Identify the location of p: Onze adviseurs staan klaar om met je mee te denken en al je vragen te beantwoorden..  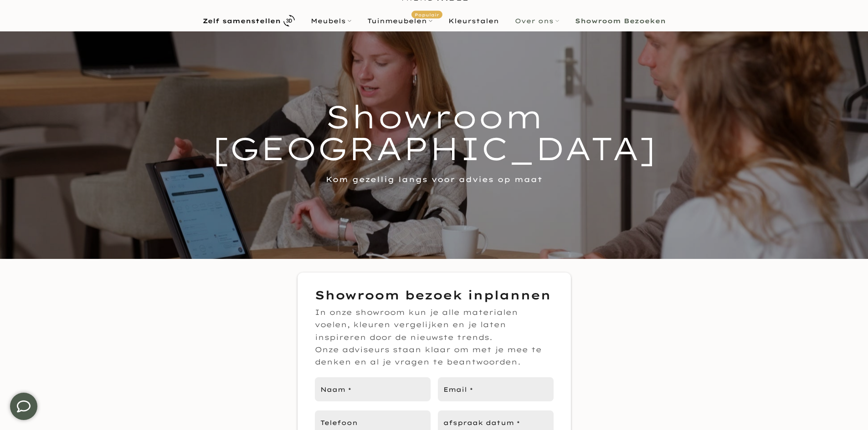
(434, 356).